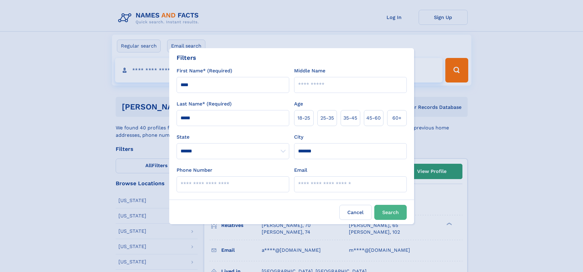  What do you see at coordinates (356, 212) in the screenshot?
I see `label: Cancel` at bounding box center [356, 212].